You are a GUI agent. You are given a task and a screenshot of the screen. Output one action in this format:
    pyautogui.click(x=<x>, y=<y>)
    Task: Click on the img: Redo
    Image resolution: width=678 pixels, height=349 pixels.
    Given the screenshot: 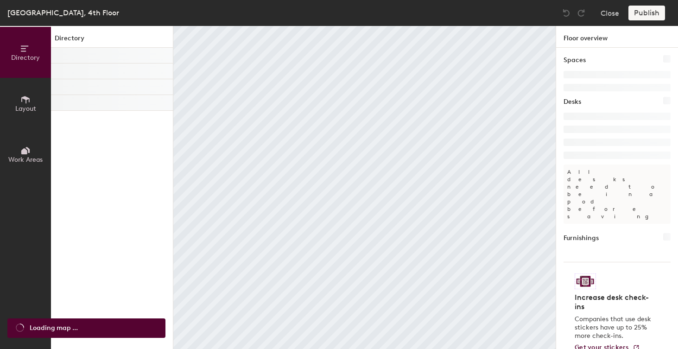 What is the action you would take?
    pyautogui.click(x=581, y=13)
    